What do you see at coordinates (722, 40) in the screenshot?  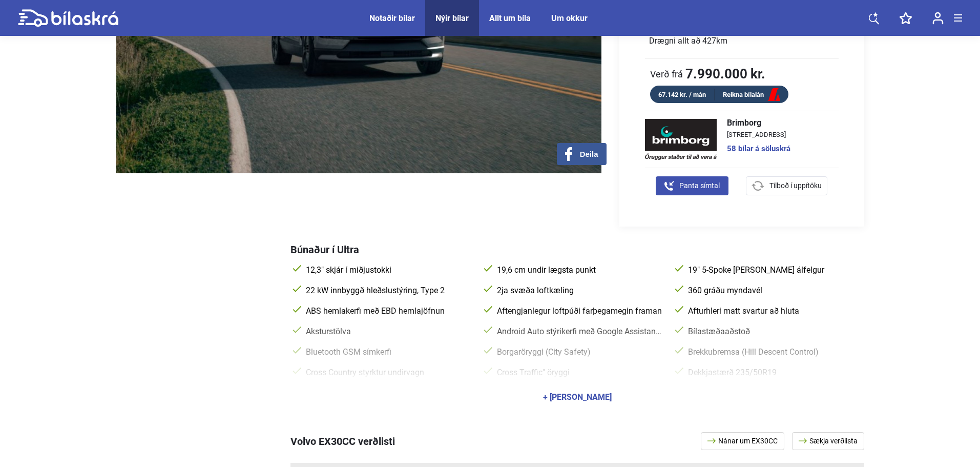 I see `span: km` at bounding box center [722, 40].